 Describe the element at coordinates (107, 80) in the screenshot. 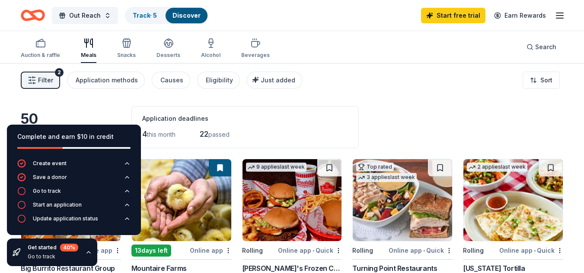

I see `div: Application methods` at that location.